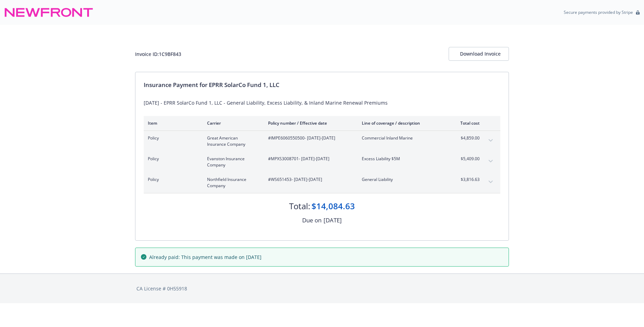  I want to click on span: $5,409.00, so click(467, 159).